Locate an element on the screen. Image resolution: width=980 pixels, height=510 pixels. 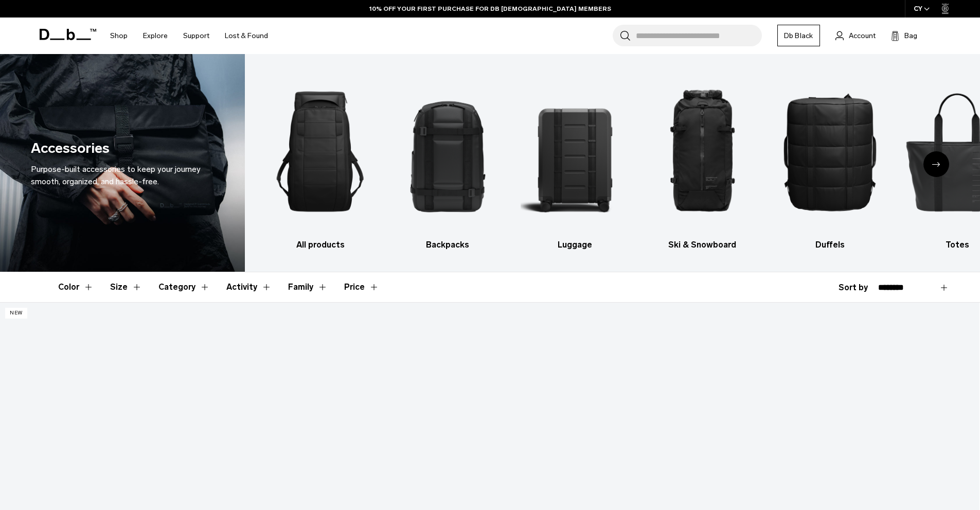
li: 2 / 10 is located at coordinates (448, 160).